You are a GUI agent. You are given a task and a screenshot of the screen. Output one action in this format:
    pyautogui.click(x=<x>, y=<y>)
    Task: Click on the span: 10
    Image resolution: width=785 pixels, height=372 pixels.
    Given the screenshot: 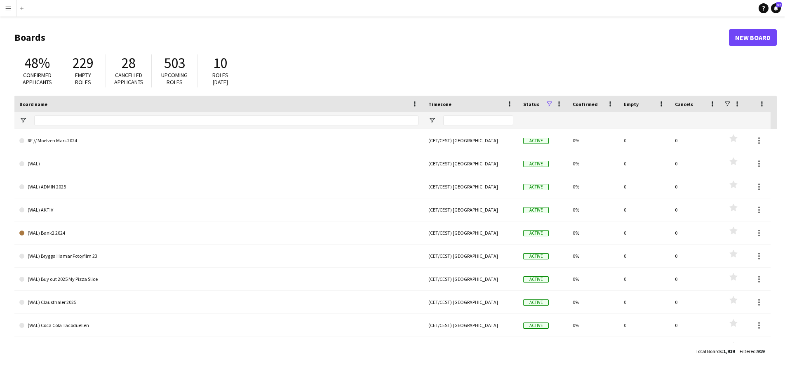 What is the action you would take?
    pyautogui.click(x=220, y=63)
    